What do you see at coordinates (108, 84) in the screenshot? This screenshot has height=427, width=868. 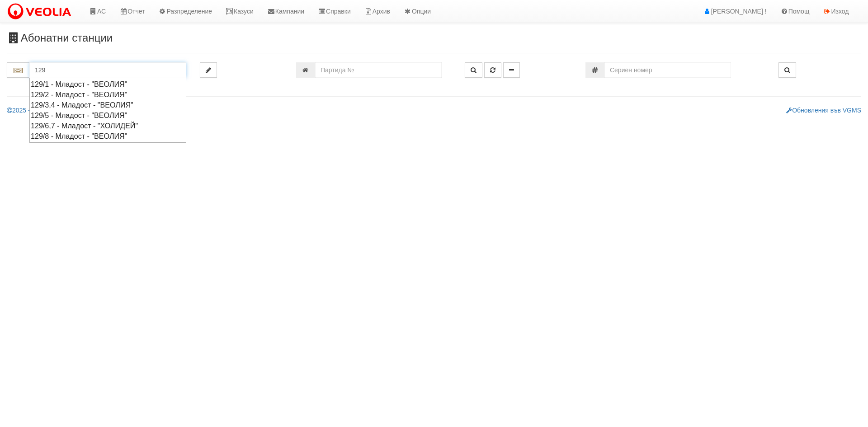 I see `div: 129/1 - Младост - "ВЕОЛИЯ"` at bounding box center [108, 84].